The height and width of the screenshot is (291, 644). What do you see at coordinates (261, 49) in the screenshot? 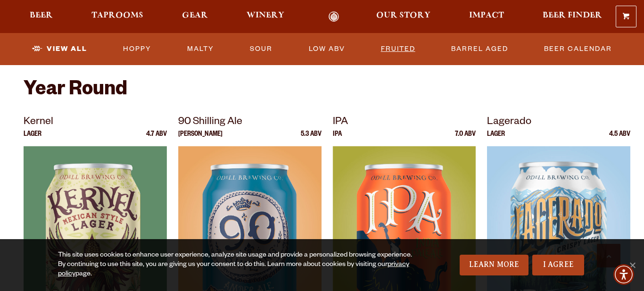
I see `a: Sour` at bounding box center [261, 49].